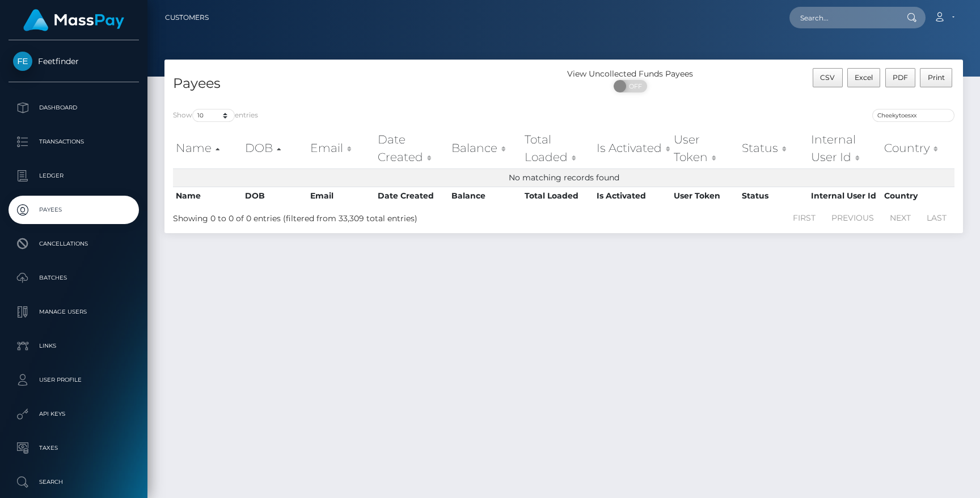 The width and height of the screenshot is (980, 498). What do you see at coordinates (275, 148) in the screenshot?
I see `th: DOB: activate to sort column descending` at bounding box center [275, 148].